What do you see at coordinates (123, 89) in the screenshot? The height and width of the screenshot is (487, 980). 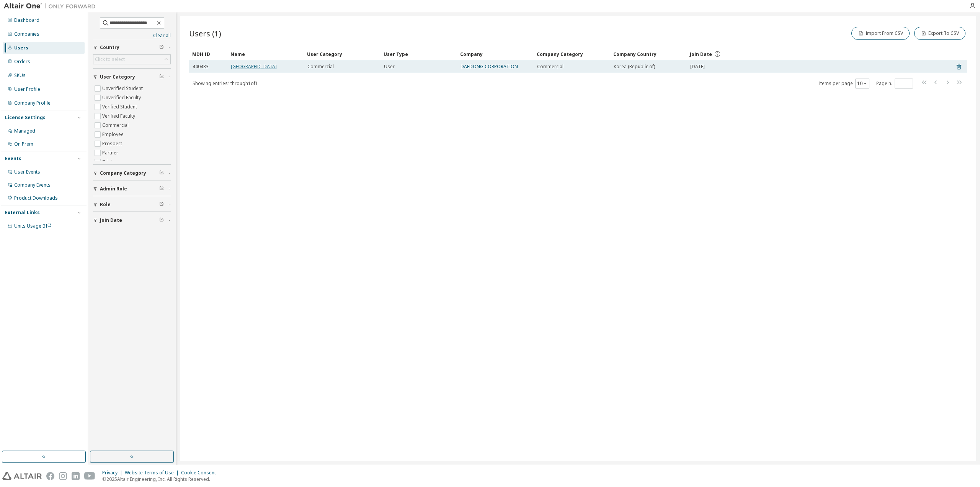 I see `label: Unverified Student` at bounding box center [123, 89].